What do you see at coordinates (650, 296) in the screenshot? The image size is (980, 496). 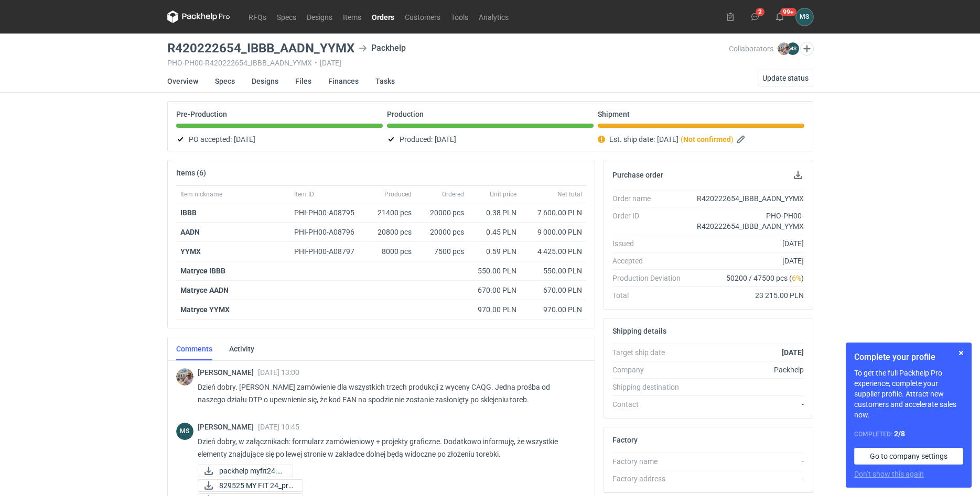 I see `div: Total` at bounding box center [650, 296].